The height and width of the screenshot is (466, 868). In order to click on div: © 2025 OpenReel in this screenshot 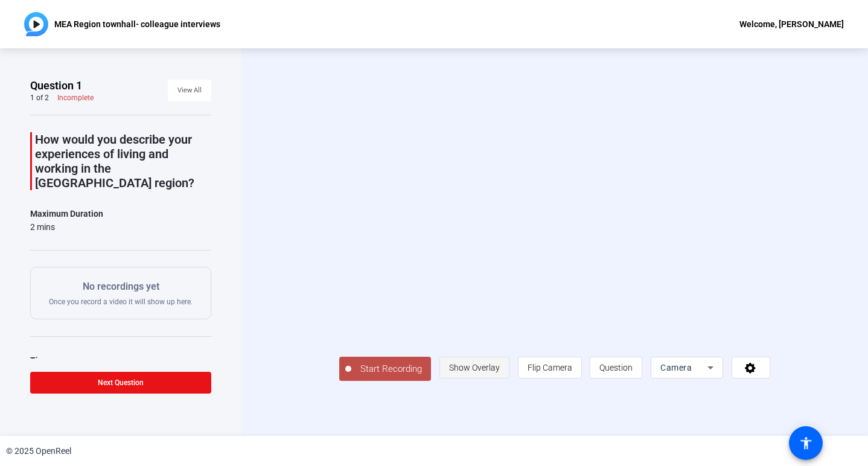, I will do `click(39, 451)`.